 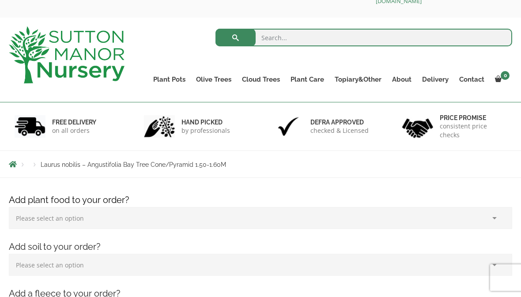 What do you see at coordinates (206, 131) in the screenshot?
I see `p: by professionals` at bounding box center [206, 131].